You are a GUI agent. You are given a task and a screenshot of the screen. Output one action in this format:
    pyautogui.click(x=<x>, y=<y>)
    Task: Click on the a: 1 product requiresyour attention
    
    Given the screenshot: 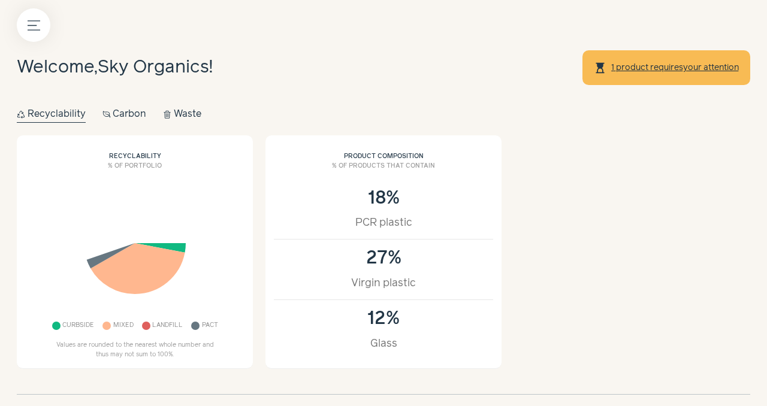 What is the action you would take?
    pyautogui.click(x=675, y=68)
    